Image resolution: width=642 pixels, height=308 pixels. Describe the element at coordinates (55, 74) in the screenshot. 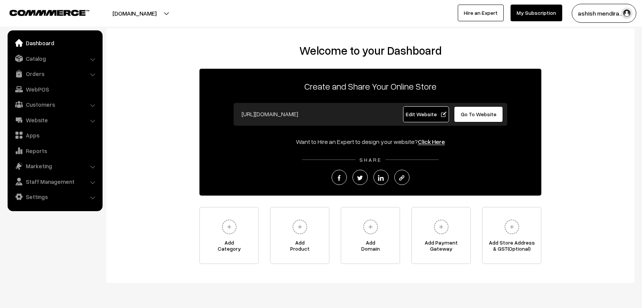

I see `a: Orders` at that location.